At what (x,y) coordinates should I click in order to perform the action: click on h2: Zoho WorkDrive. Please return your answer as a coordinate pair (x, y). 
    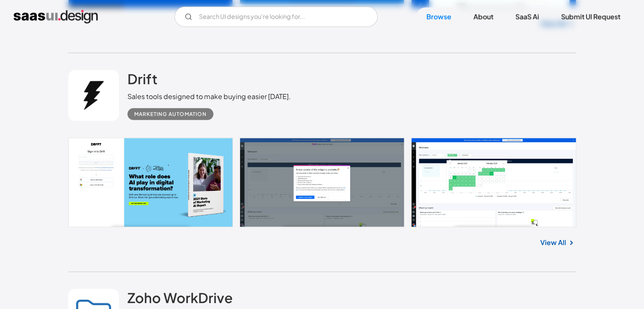
    Looking at the image, I should click on (180, 298).